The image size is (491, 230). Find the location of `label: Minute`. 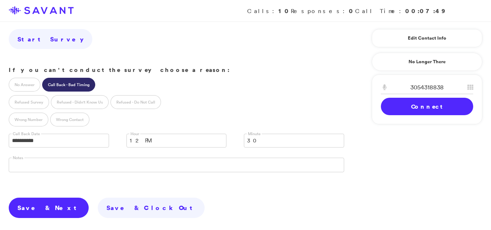

label: Minute is located at coordinates (254, 134).